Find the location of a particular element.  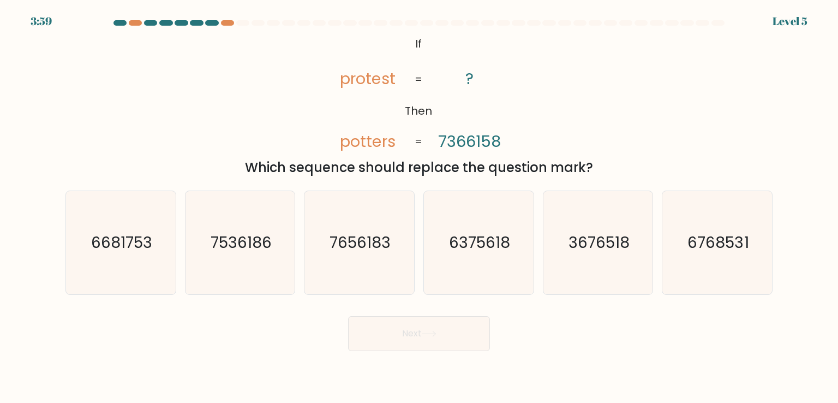

text: 6768531 is located at coordinates (718, 242).